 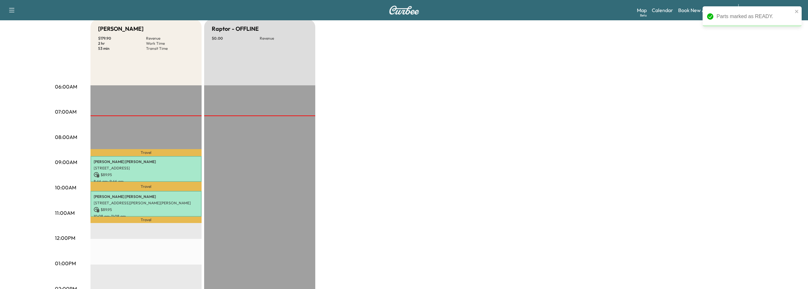 What do you see at coordinates (66, 162) in the screenshot?
I see `p: 09:00AM` at bounding box center [66, 162].